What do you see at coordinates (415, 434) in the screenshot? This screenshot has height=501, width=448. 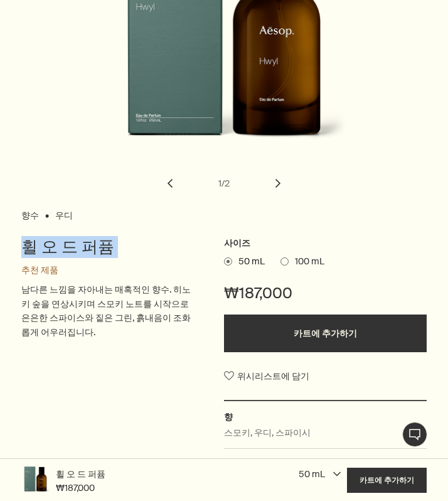 I see `button: 1:1 채팅 상담` at bounding box center [415, 434].